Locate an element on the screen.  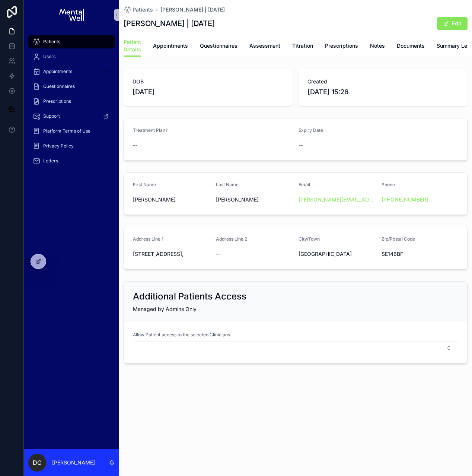
h2: Additional Patients Access is located at coordinates (189, 297).